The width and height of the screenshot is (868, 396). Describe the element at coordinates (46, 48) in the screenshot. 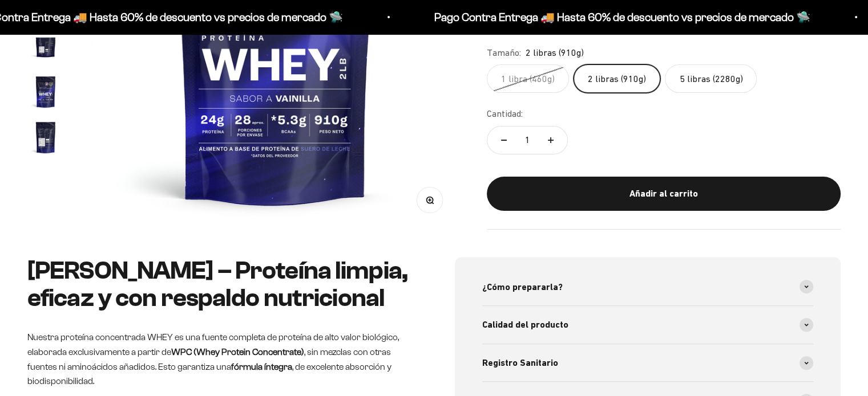

I see `button: Ir al artículo 5` at that location.